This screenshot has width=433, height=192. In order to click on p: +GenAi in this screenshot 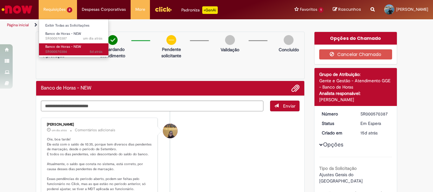, I will do `click(210, 10)`.